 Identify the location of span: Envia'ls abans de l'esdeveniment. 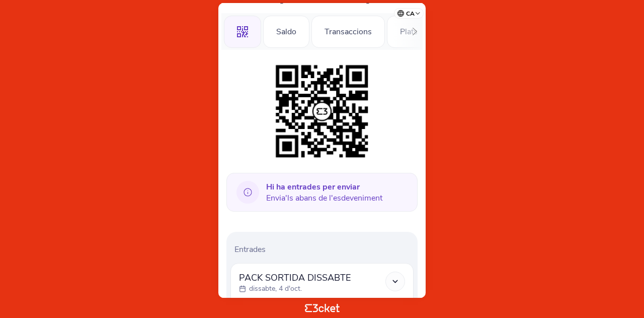
(324, 192).